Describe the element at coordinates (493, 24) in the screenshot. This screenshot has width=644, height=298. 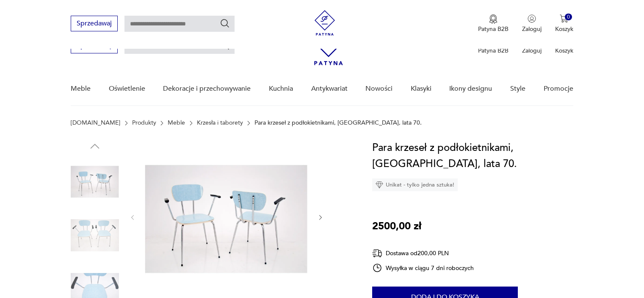
I see `button: Patyna B2B` at that location.